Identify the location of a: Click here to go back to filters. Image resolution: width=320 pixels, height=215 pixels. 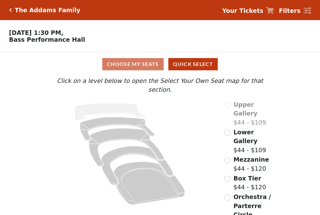
(10, 10).